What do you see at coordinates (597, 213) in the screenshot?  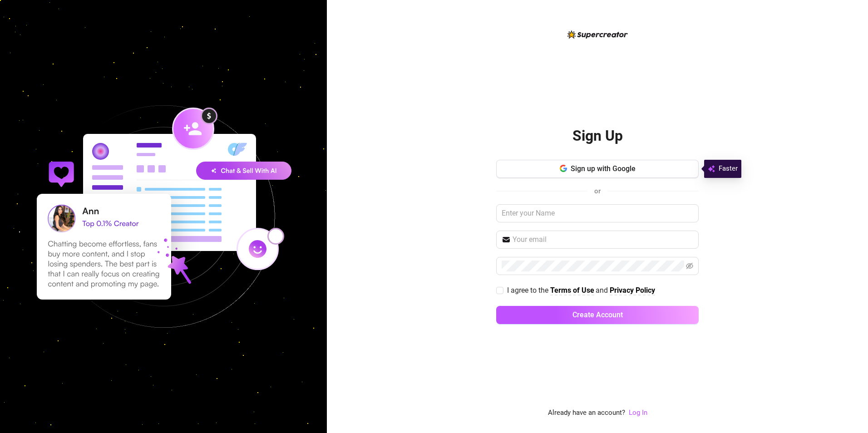 I see `input: Enter your Name` at bounding box center [597, 213].